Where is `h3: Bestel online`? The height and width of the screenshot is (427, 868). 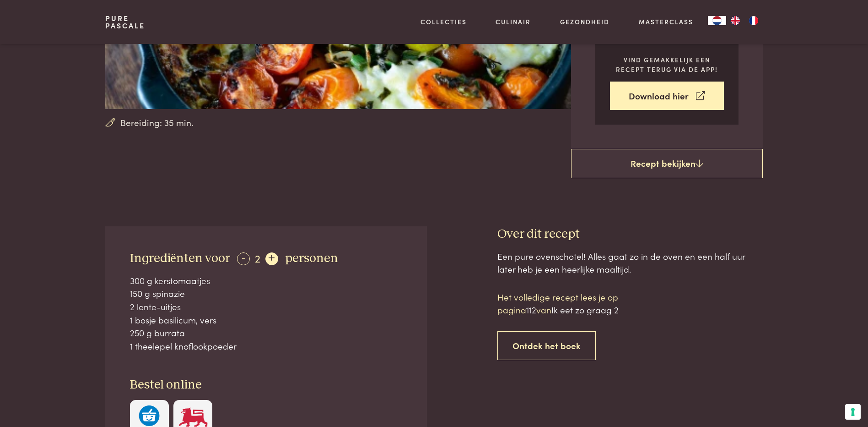
h3: Bestel online is located at coordinates (266, 384).